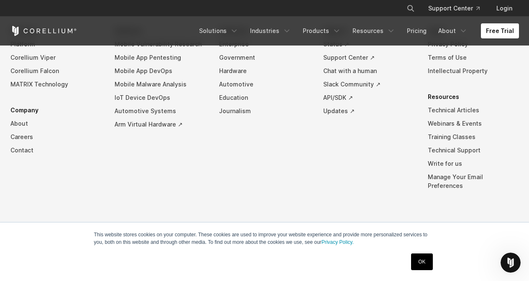 The image size is (529, 281). I want to click on a: Technical Support, so click(473, 151).